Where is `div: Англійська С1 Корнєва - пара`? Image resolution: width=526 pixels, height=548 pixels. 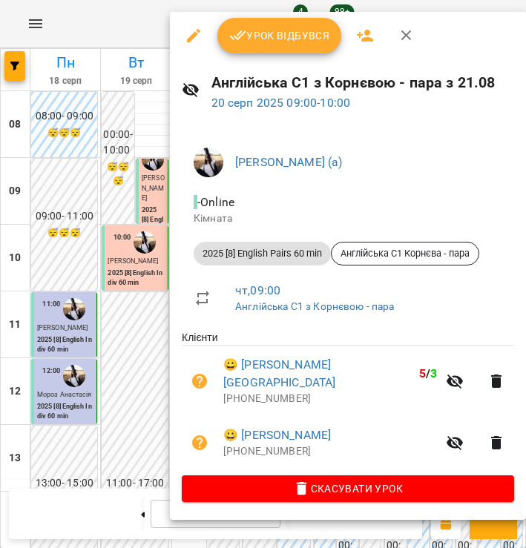
div: Англійська С1 Корнєва - пара is located at coordinates (405, 254).